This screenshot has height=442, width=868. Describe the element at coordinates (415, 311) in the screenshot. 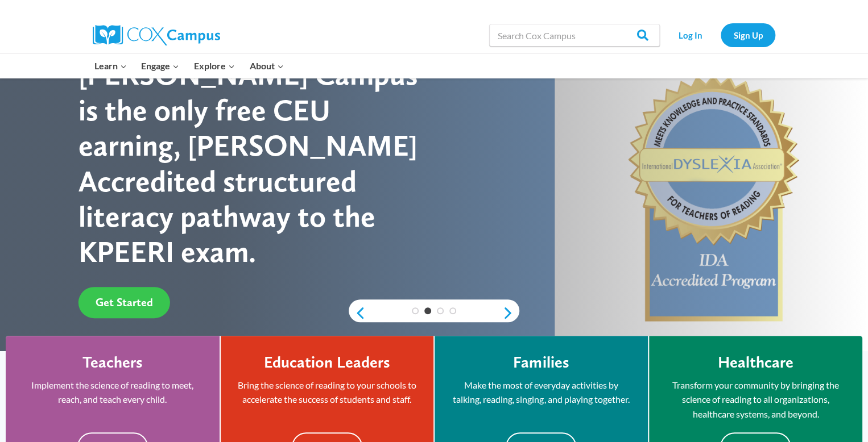

I see `a: 1` at that location.